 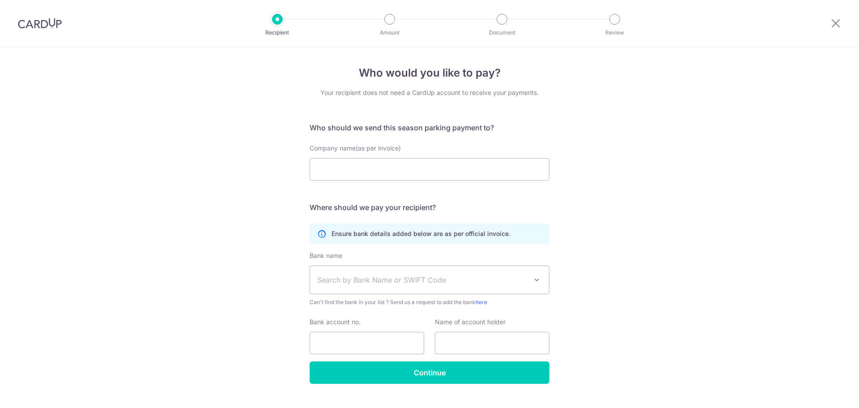 I want to click on p: Recipient, so click(x=277, y=33).